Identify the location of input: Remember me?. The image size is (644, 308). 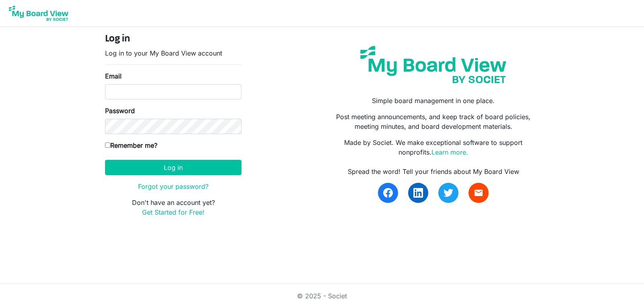
(107, 145).